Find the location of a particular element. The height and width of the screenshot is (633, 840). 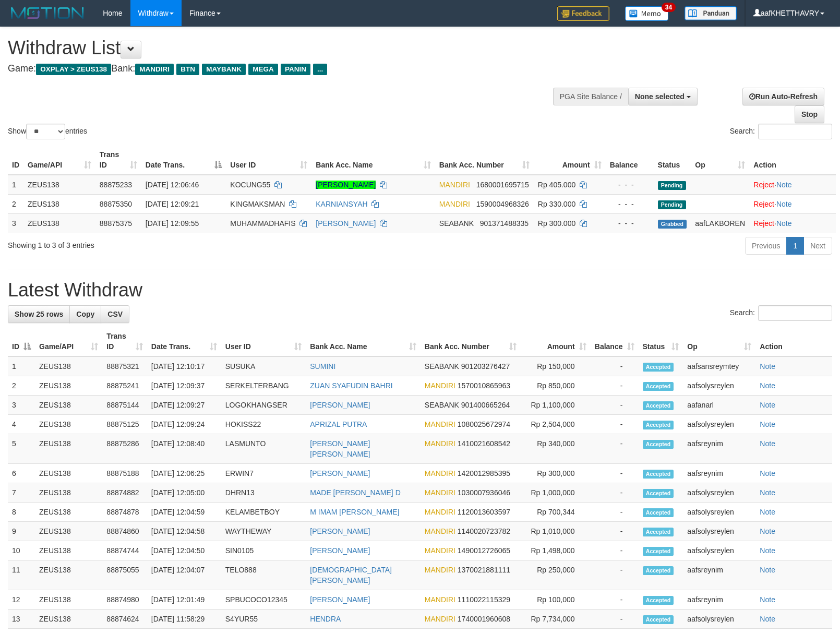

img: panduan.png is located at coordinates (711, 13).